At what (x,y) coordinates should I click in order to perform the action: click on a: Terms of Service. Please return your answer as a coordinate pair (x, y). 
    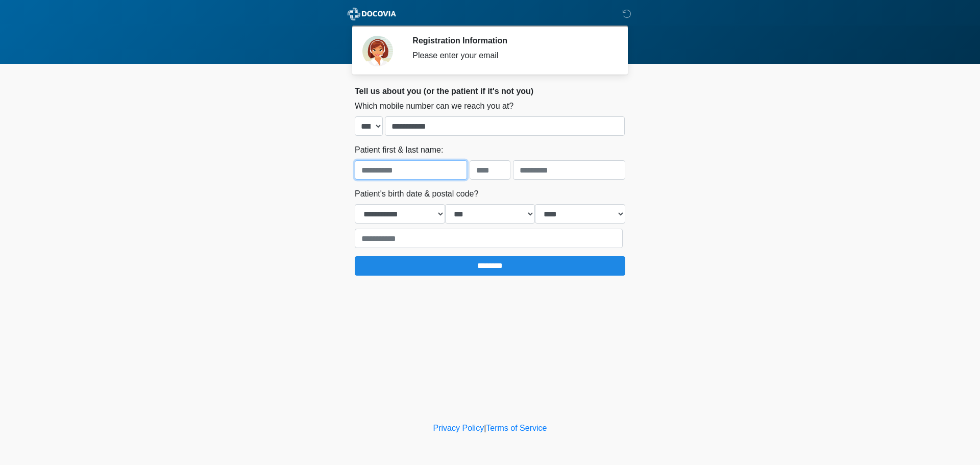
    Looking at the image, I should click on (516, 428).